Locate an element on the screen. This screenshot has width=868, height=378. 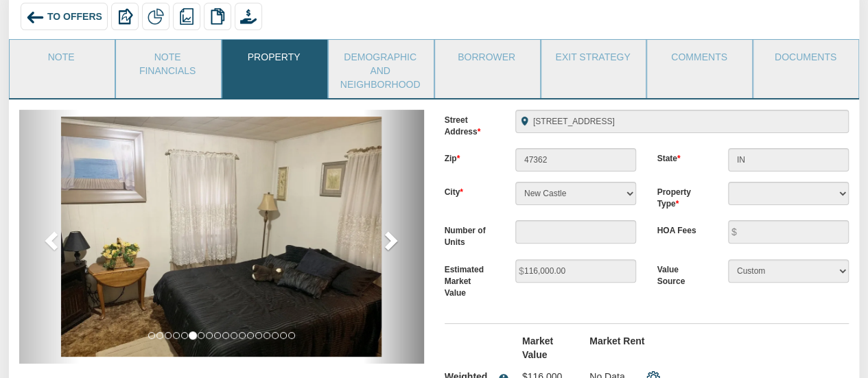
label: State is located at coordinates (682, 156).